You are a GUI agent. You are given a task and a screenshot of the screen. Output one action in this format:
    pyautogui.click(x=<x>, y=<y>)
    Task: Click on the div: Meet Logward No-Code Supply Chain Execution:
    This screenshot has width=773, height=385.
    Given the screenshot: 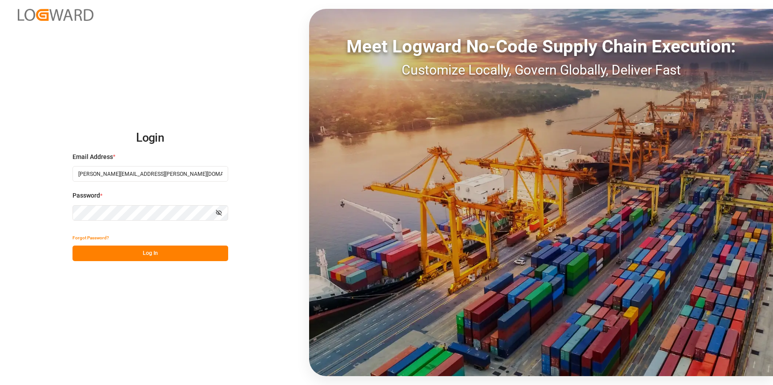 What is the action you would take?
    pyautogui.click(x=541, y=47)
    